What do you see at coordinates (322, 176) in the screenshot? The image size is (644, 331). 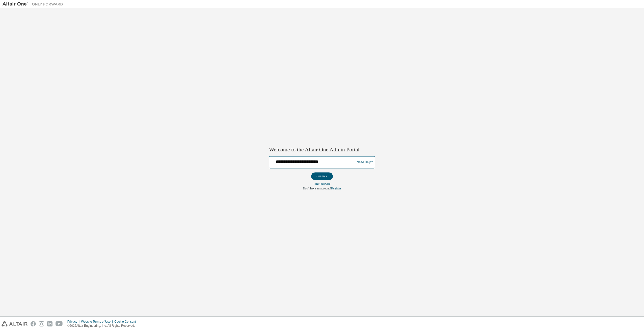 I see `button: Continue` at bounding box center [322, 176].